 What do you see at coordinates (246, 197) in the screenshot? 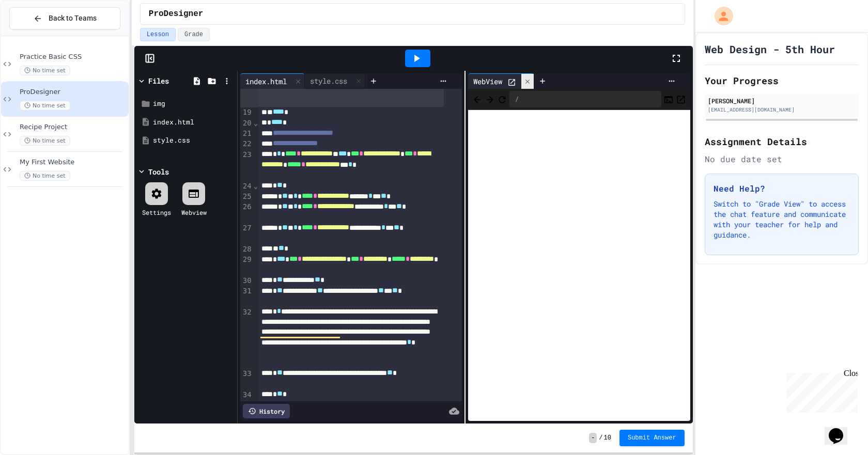
I see `div: 25` at bounding box center [246, 197].